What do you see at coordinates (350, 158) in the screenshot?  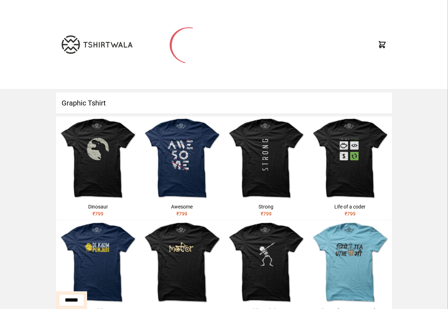 I see `img: life-of-a-coder.jpg` at bounding box center [350, 158].